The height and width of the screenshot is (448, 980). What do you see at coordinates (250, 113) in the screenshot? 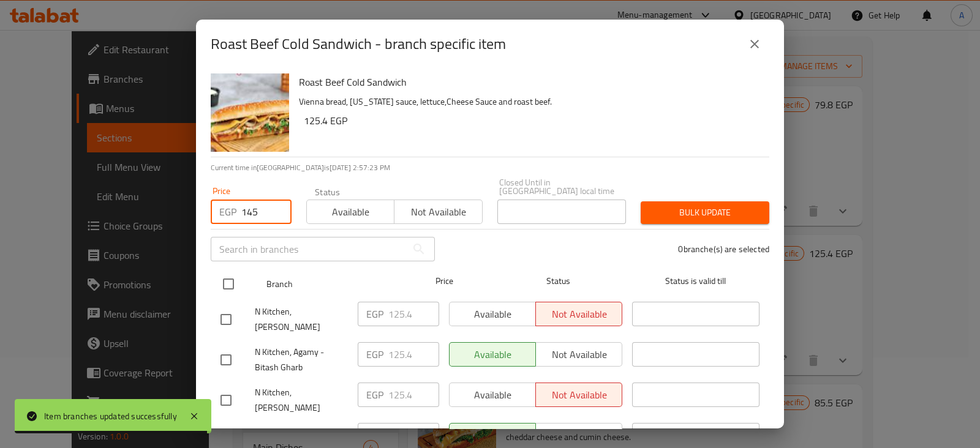
I see `img: Roast Beef Cold Sandwich` at bounding box center [250, 113].